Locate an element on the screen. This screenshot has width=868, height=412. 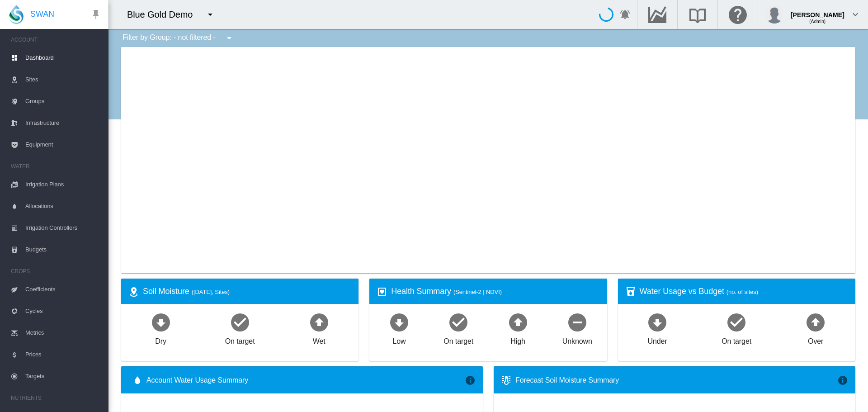
md-icon: Click here for help is located at coordinates (738, 15).